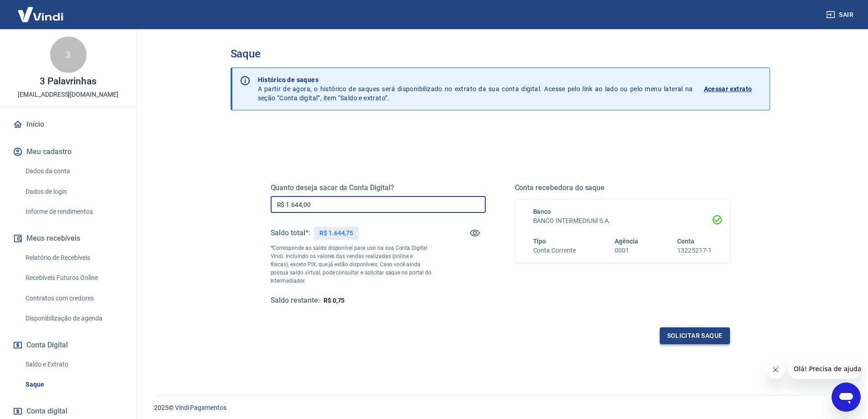 The width and height of the screenshot is (868, 419). Describe the element at coordinates (73, 384) in the screenshot. I see `a: Saque` at that location.